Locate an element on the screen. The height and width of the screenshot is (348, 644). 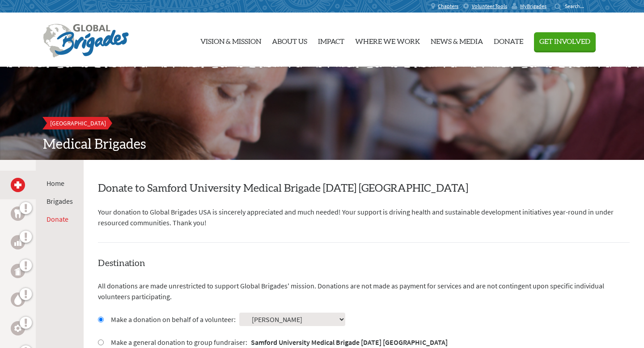
a: Impact is located at coordinates (331, 40).